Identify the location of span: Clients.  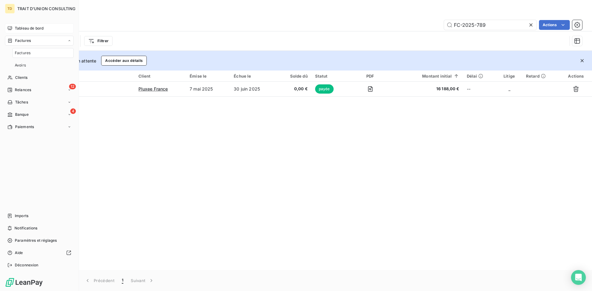
(21, 78).